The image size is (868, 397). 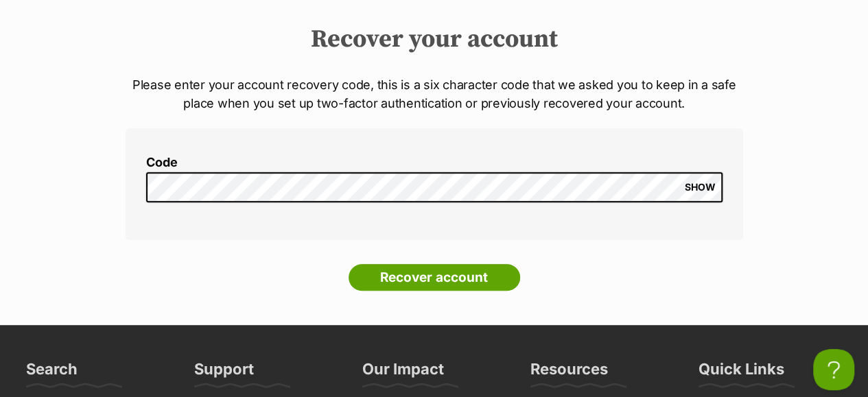 What do you see at coordinates (435, 162) in the screenshot?
I see `label: Code` at bounding box center [435, 162].